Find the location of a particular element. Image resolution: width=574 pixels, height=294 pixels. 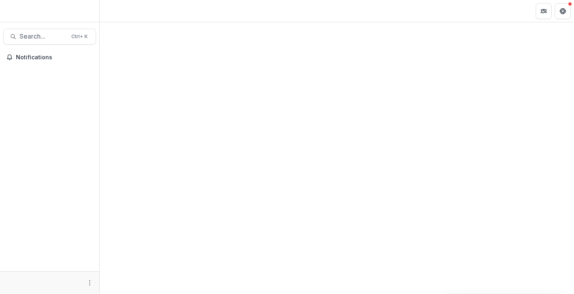

button: More is located at coordinates (90, 283).